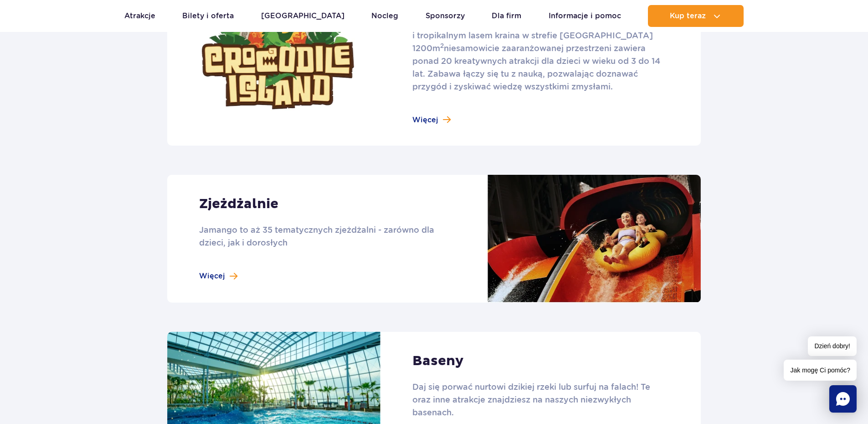 This screenshot has height=424, width=868. Describe the element at coordinates (585, 16) in the screenshot. I see `a: Informacje i pomoc` at that location.